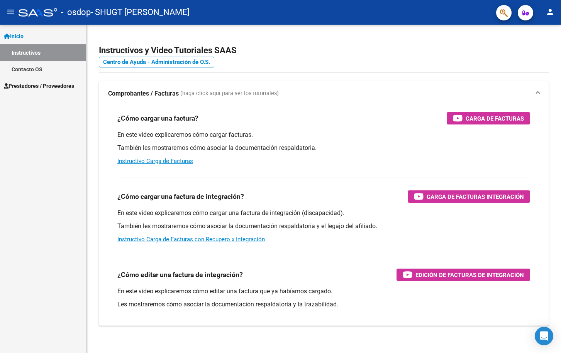  Describe the element at coordinates (181, 197) in the screenshot. I see `h3: ¿Cómo cargar una factura de integración?` at that location.